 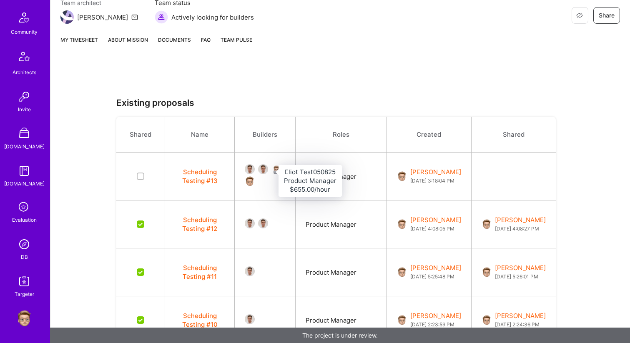 I want to click on th: Roles, so click(x=340, y=135).